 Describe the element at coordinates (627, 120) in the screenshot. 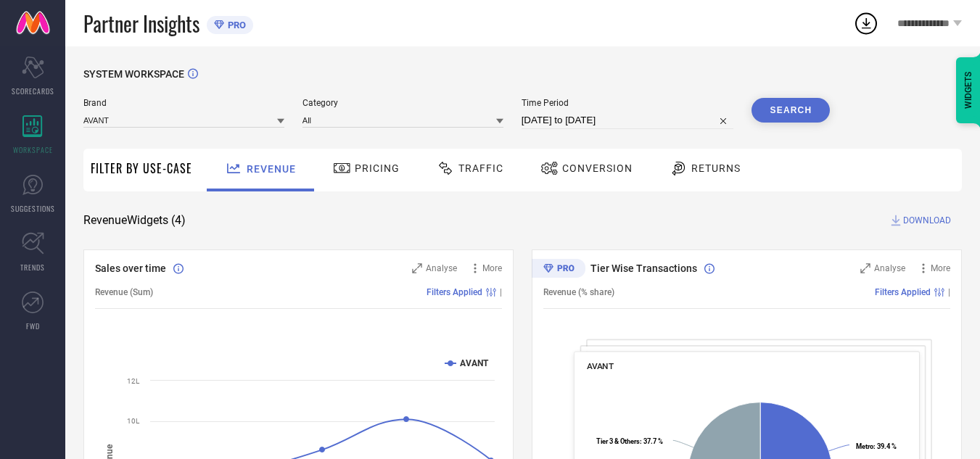

I see `input: Select time period` at that location.